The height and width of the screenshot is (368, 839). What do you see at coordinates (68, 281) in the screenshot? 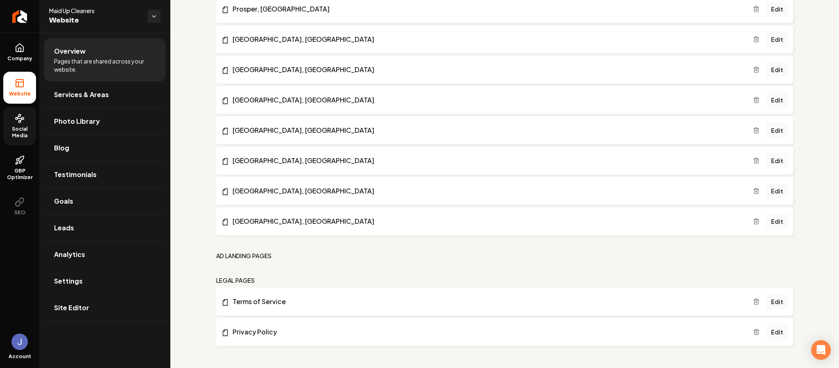
I see `span: Settings` at bounding box center [68, 281].